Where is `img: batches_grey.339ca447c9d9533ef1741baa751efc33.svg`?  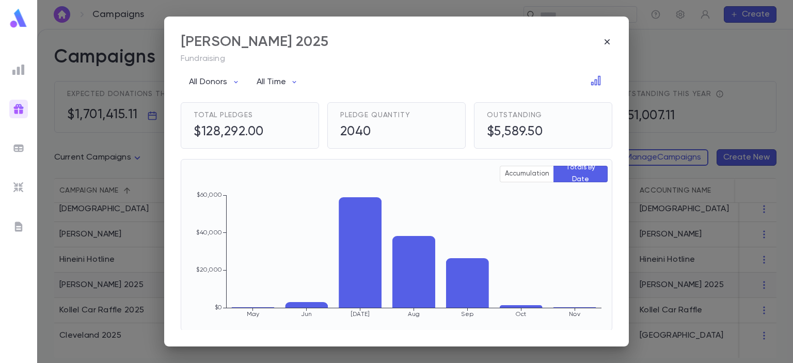
img: batches_grey.339ca447c9d9533ef1741baa751efc33.svg is located at coordinates (19, 148).